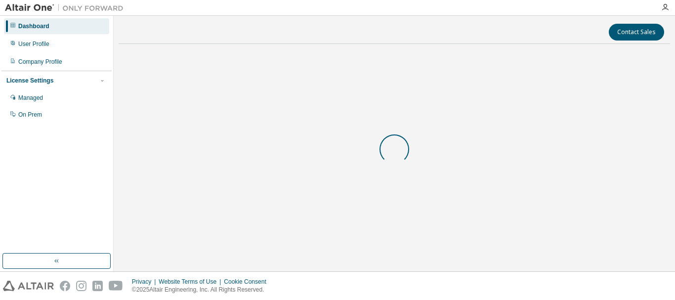 The width and height of the screenshot is (675, 300). Describe the element at coordinates (30, 80) in the screenshot. I see `div: License Settings` at that location.